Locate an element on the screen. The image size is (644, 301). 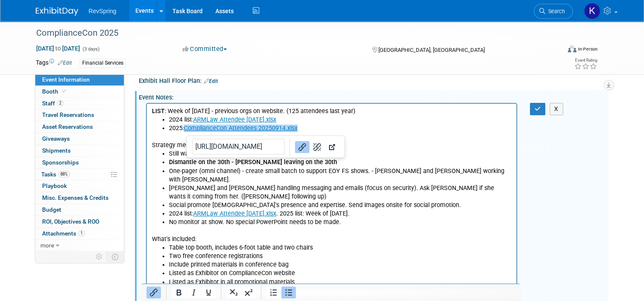
button: Underline is located at coordinates (208, 292).